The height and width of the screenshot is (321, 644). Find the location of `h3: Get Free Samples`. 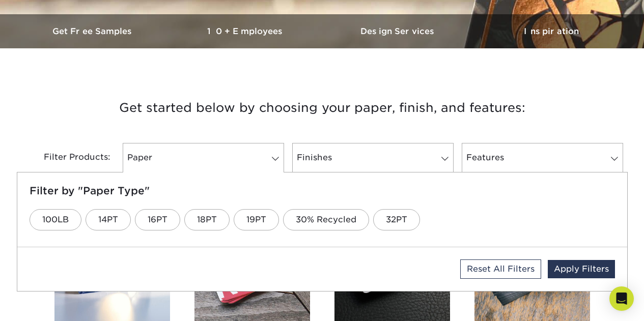

h3: Get Free Samples is located at coordinates (93, 31).